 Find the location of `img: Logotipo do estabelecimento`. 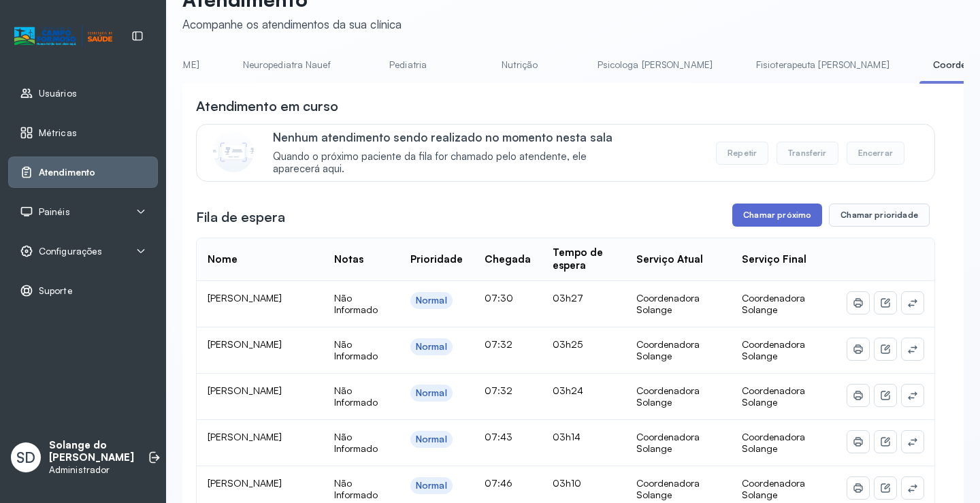

img: Logotipo do estabelecimento is located at coordinates (64, 36).